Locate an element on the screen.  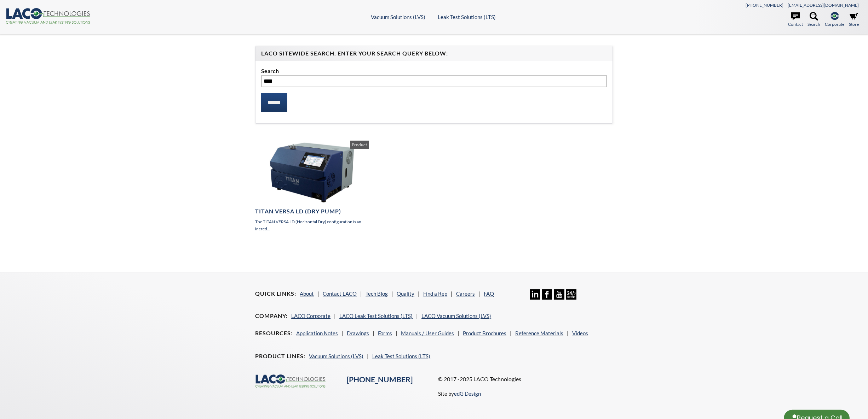
span: Product is located at coordinates (359, 145).